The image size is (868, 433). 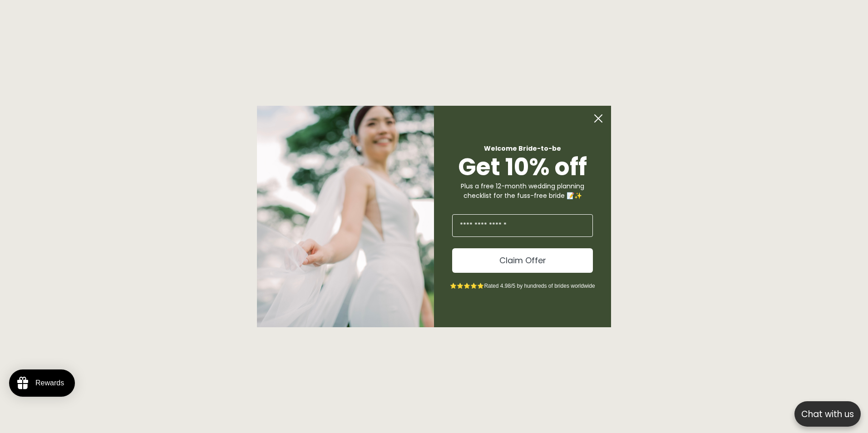 What do you see at coordinates (539, 286) in the screenshot?
I see `span: Rated 4.98/5 by hundreds of brides worldwide` at bounding box center [539, 286].